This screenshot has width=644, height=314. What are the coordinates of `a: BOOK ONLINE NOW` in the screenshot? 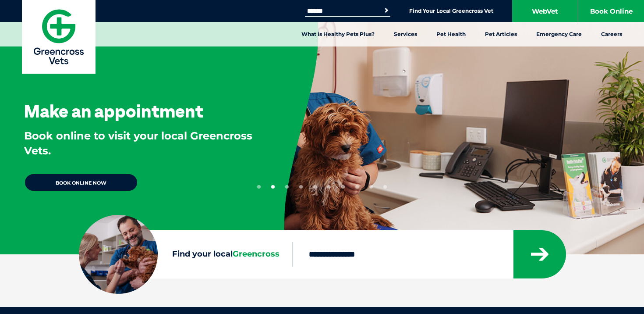 It's located at (81, 182).